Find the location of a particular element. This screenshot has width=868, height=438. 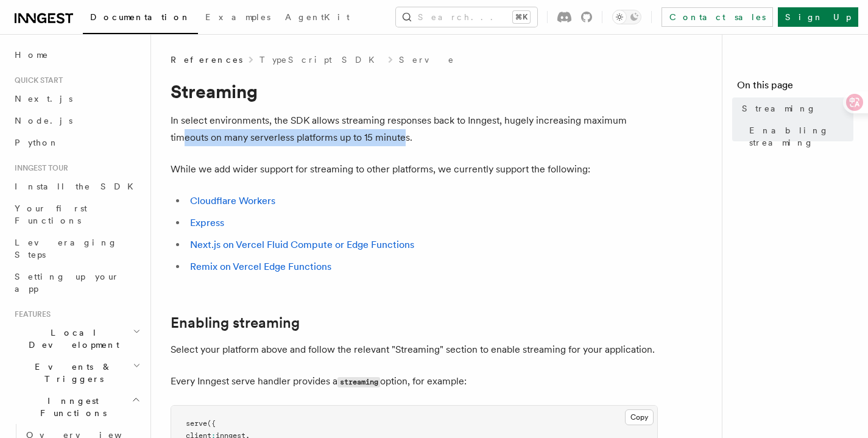

a: Serve is located at coordinates (427, 59).